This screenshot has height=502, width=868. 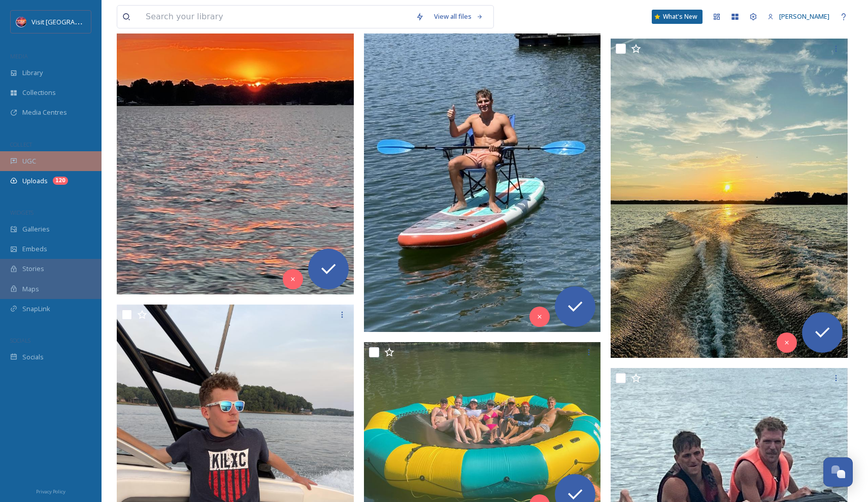 I want to click on span: COLLECT, so click(x=21, y=144).